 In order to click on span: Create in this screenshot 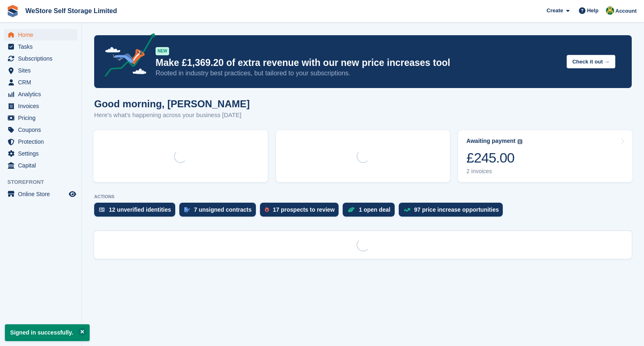, I will do `click(555, 11)`.